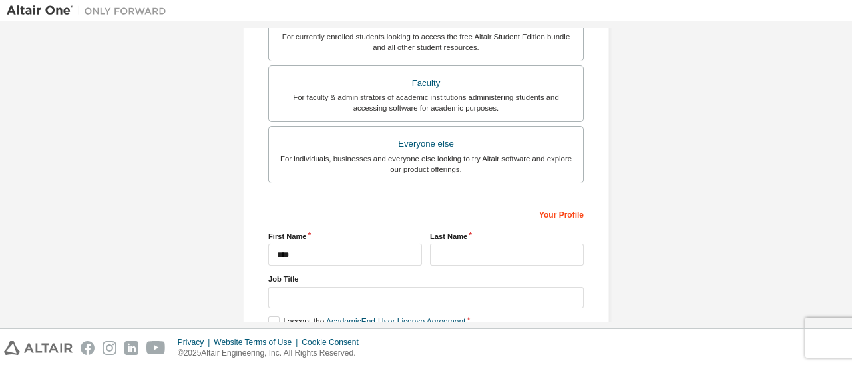  I want to click on div: Everyone else, so click(426, 144).